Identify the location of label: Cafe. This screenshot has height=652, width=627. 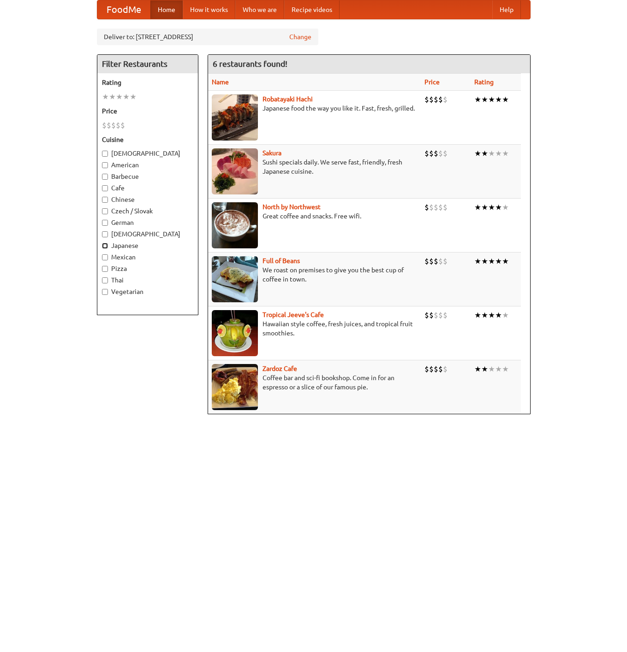
(148, 188).